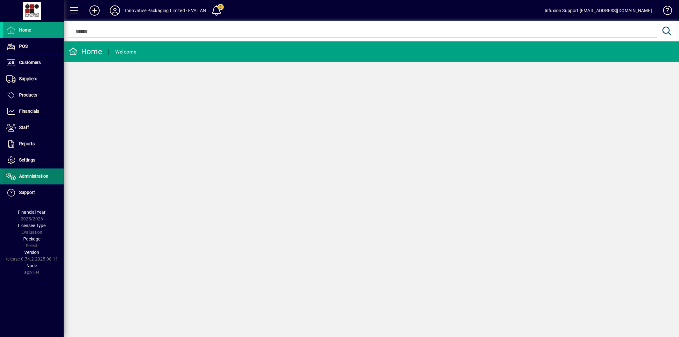  What do you see at coordinates (34, 176) in the screenshot?
I see `span: Administration` at bounding box center [34, 176].